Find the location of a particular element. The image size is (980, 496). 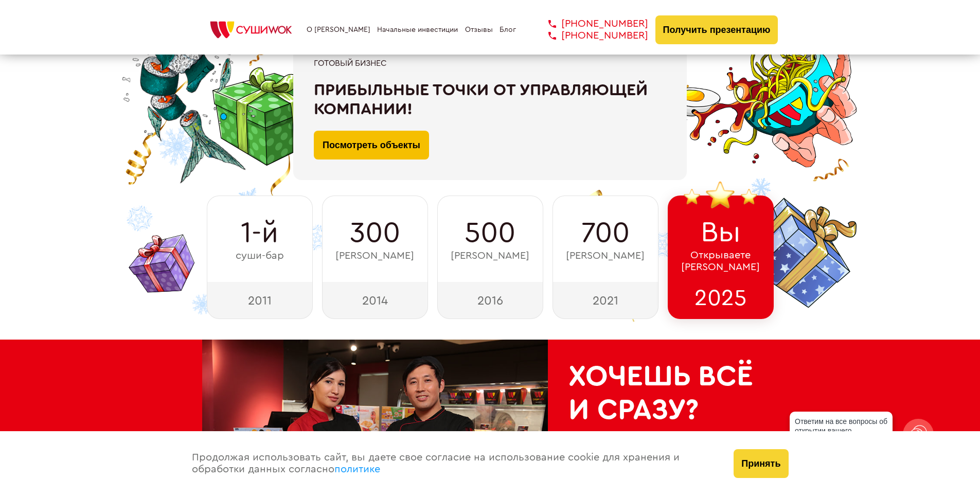

span: 300 is located at coordinates (375, 233).